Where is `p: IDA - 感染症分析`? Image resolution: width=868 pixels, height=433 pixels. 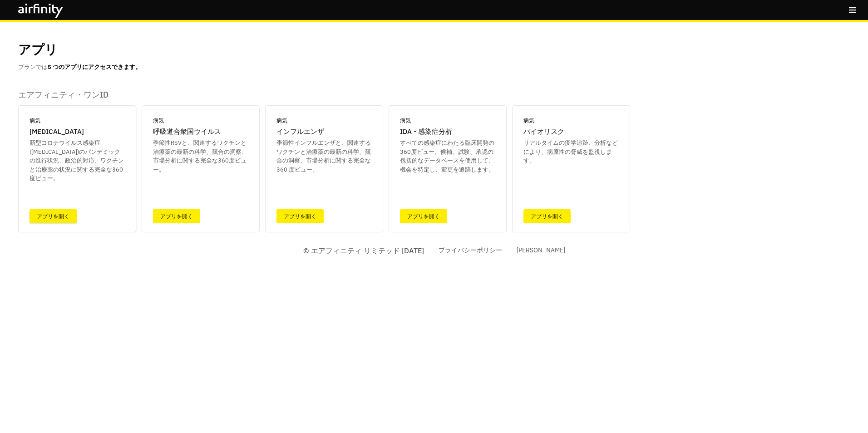
p: IDA - 感染症分析 is located at coordinates (426, 132).